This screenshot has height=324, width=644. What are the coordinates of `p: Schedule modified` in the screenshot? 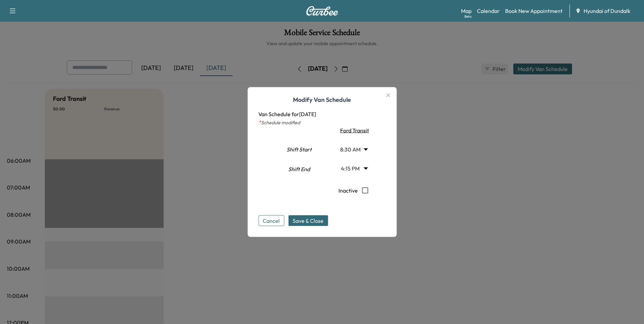 It's located at (322, 122).